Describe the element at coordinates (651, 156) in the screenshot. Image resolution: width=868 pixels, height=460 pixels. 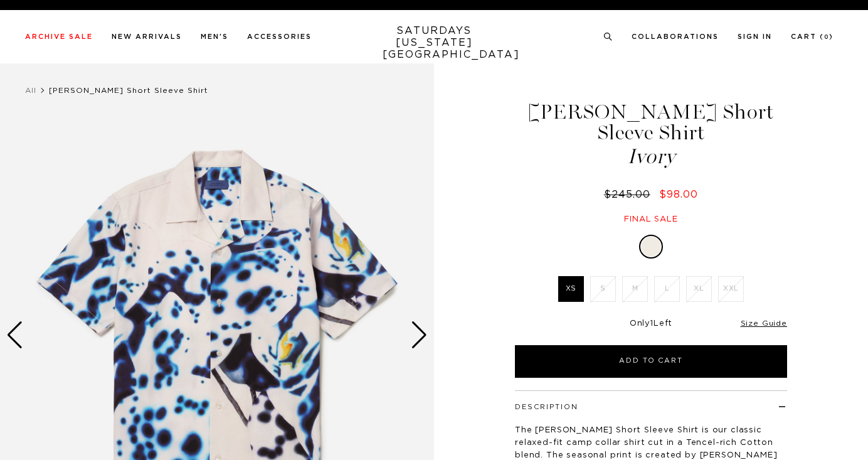
I see `span: Ivory` at that location.